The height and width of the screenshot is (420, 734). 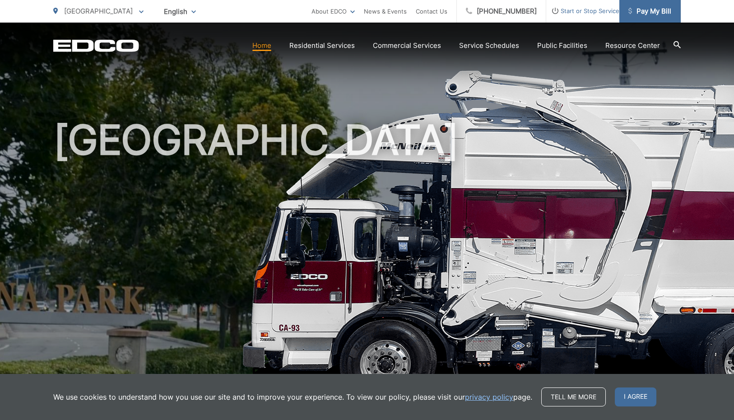 What do you see at coordinates (573, 397) in the screenshot?
I see `a: Tell me more` at bounding box center [573, 397].